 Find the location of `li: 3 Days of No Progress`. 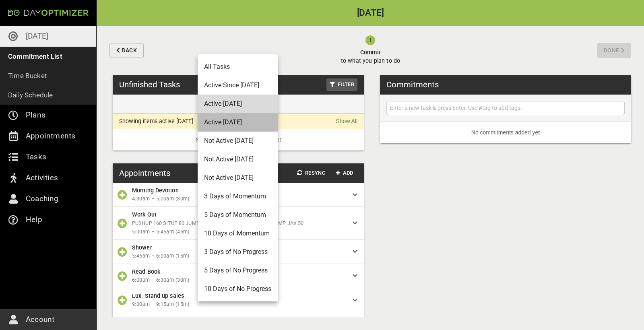

li: 3 Days of No Progress is located at coordinates (238, 252).